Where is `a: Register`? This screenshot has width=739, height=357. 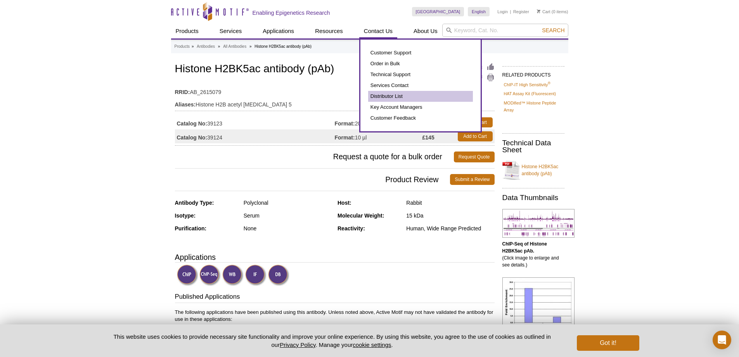
a: Register is located at coordinates (521, 12).